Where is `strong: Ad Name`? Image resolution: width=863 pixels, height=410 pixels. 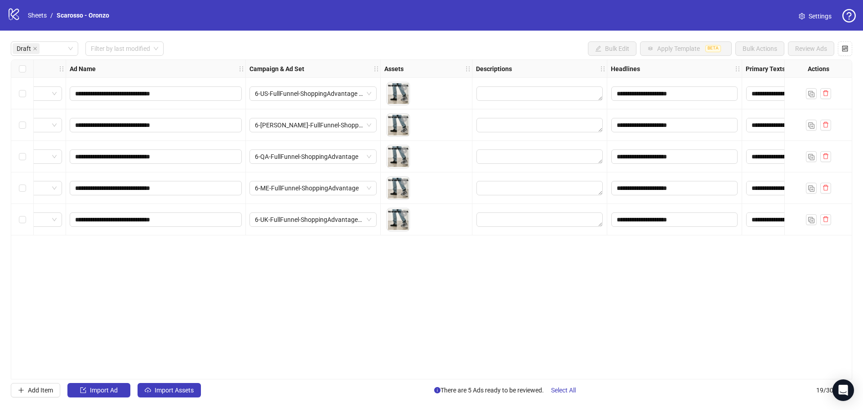
strong: Ad Name is located at coordinates (83, 69).